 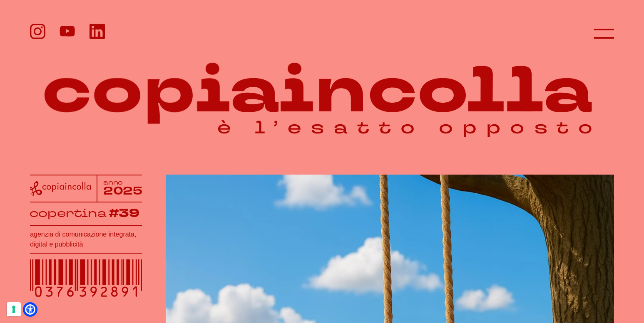 What do you see at coordinates (122, 191) in the screenshot?
I see `tspan: 2025` at bounding box center [122, 191].